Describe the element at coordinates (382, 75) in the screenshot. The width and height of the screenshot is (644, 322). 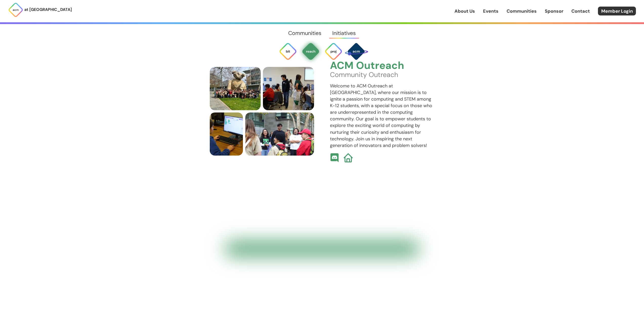
I see `p: Community Outreach` at that location.